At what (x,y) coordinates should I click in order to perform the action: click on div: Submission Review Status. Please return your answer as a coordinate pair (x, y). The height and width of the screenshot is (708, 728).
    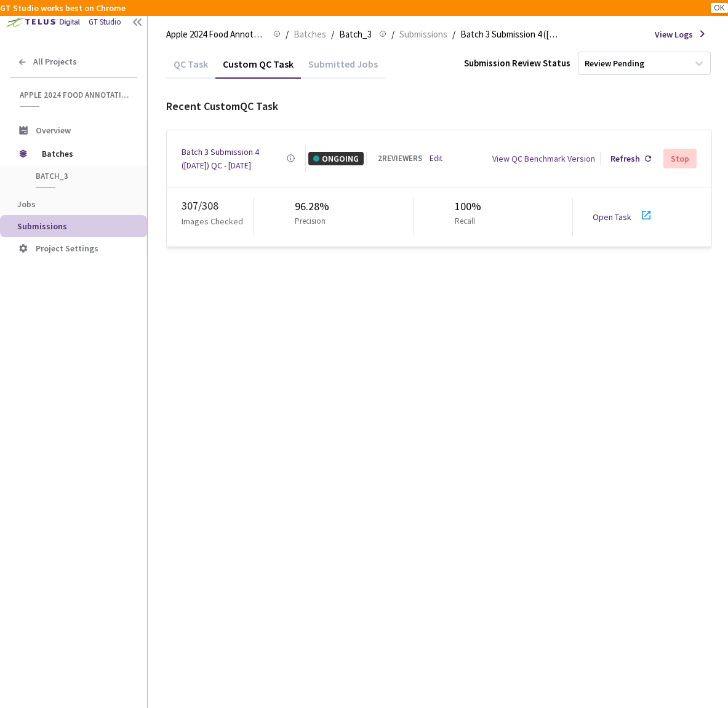
    Looking at the image, I should click on (517, 63).